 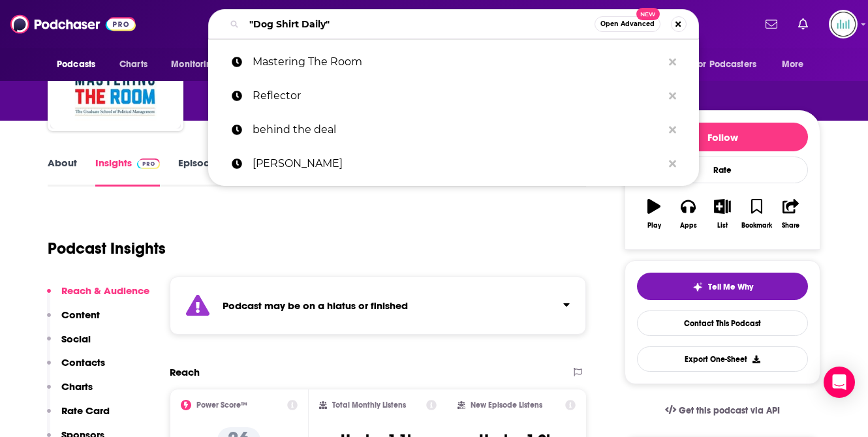 I want to click on button: Open AdvancedNew, so click(x=627, y=24).